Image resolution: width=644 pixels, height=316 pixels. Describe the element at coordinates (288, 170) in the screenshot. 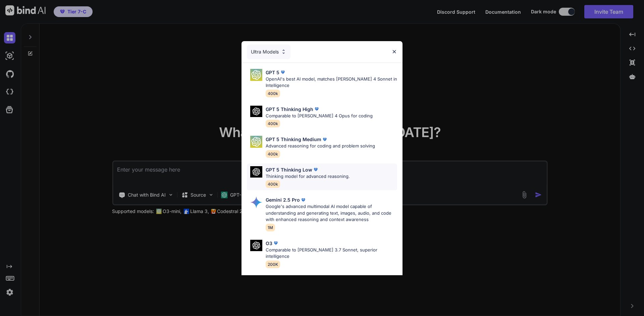

I see `p: GPT 5 Thinking Low` at that location.